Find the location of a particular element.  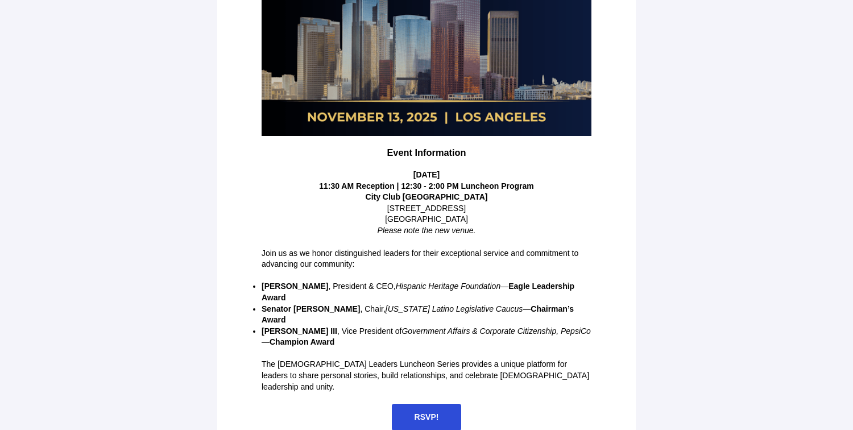

strong: Champion Award is located at coordinates (302, 342).